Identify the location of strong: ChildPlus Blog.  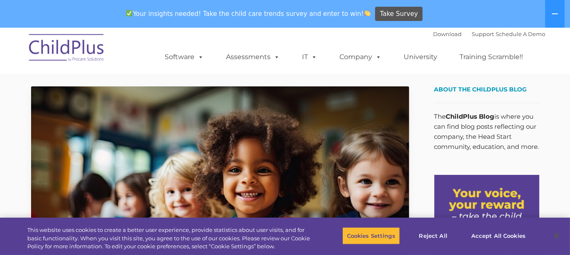
(470, 116).